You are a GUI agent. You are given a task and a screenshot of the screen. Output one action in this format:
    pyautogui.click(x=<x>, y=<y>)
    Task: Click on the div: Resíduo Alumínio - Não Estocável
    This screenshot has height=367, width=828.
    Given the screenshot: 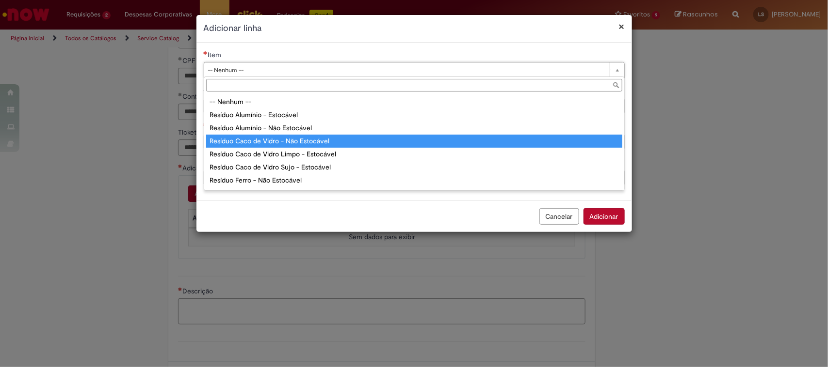 What is the action you would take?
    pyautogui.click(x=414, y=128)
    